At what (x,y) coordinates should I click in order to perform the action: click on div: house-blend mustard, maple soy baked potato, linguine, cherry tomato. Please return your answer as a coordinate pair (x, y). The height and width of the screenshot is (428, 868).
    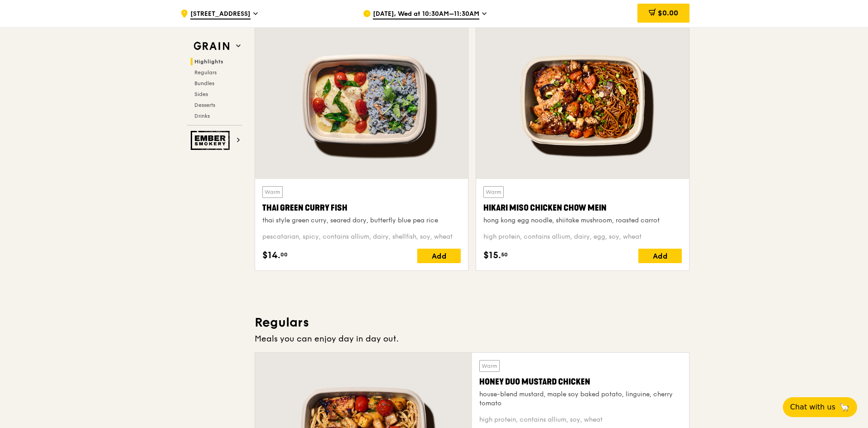
    Looking at the image, I should click on (581, 399).